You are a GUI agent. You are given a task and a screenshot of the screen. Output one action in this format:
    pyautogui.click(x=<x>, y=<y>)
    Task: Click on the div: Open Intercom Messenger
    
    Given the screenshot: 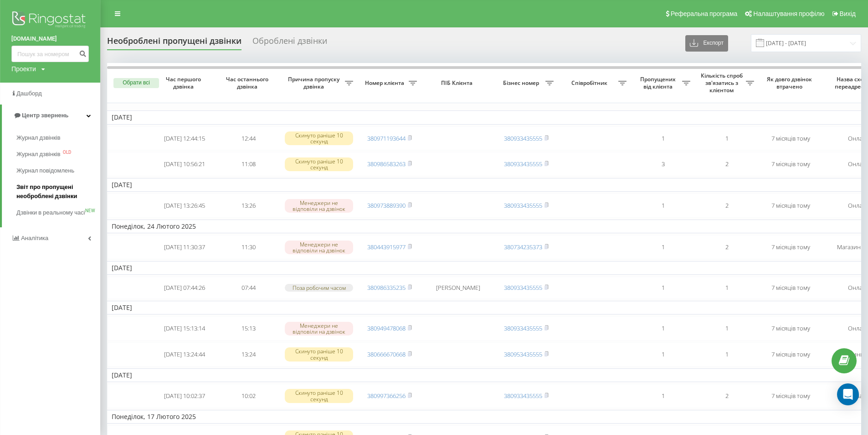 What is the action you would take?
    pyautogui.click(x=848, y=394)
    